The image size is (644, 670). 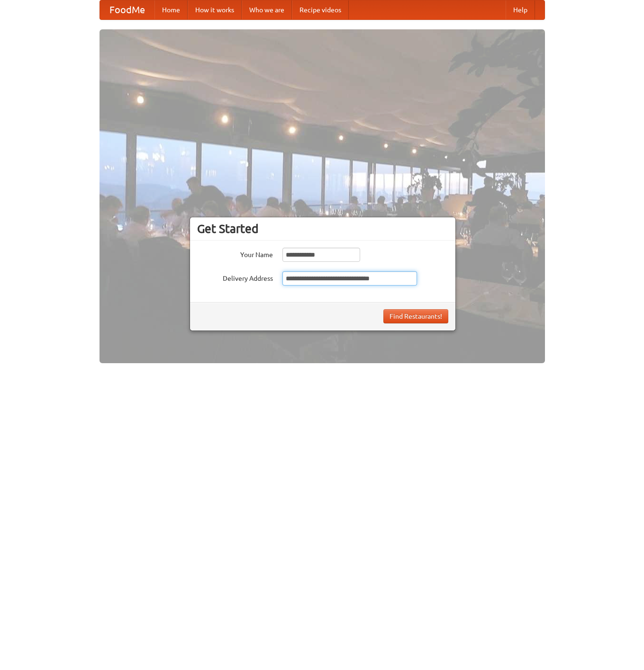 I want to click on a: Home, so click(x=171, y=10).